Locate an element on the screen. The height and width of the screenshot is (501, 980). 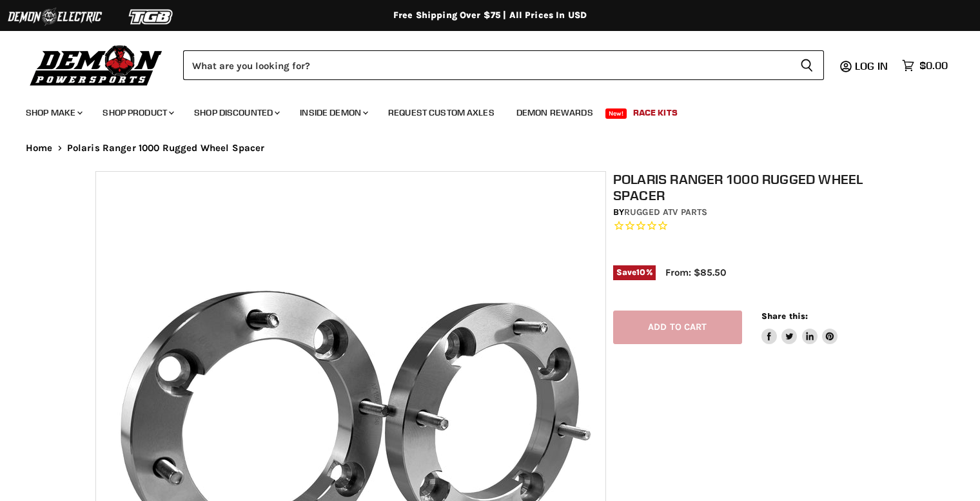
h1: Polaris Ranger 1000 Rugged Wheel Spacer is located at coordinates (752, 187).